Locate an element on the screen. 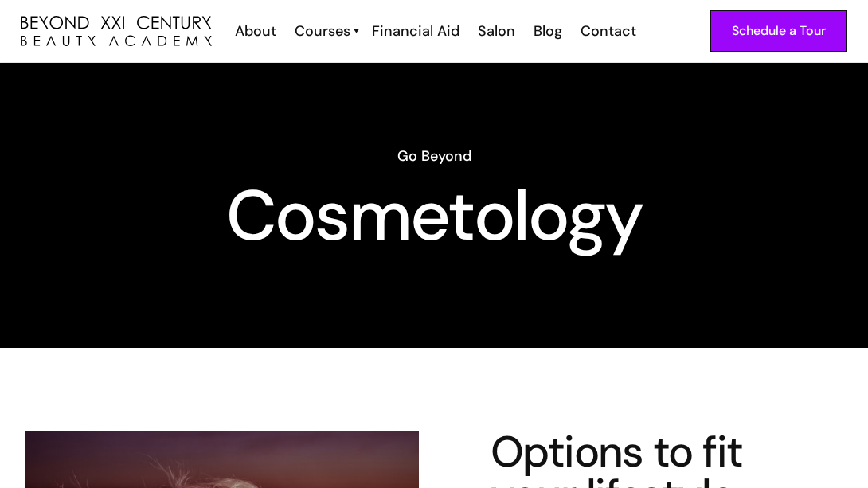 Image resolution: width=868 pixels, height=488 pixels. a: Financial Aid is located at coordinates (414, 31).